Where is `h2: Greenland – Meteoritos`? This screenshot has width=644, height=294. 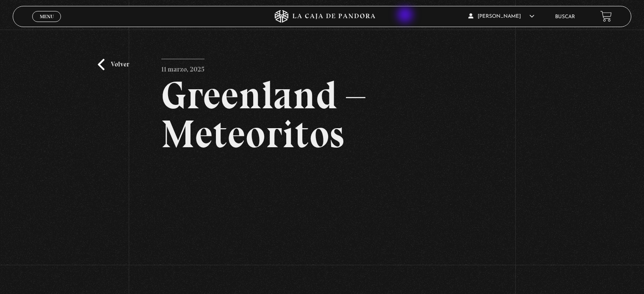 h2: Greenland – Meteoritos is located at coordinates (322, 115).